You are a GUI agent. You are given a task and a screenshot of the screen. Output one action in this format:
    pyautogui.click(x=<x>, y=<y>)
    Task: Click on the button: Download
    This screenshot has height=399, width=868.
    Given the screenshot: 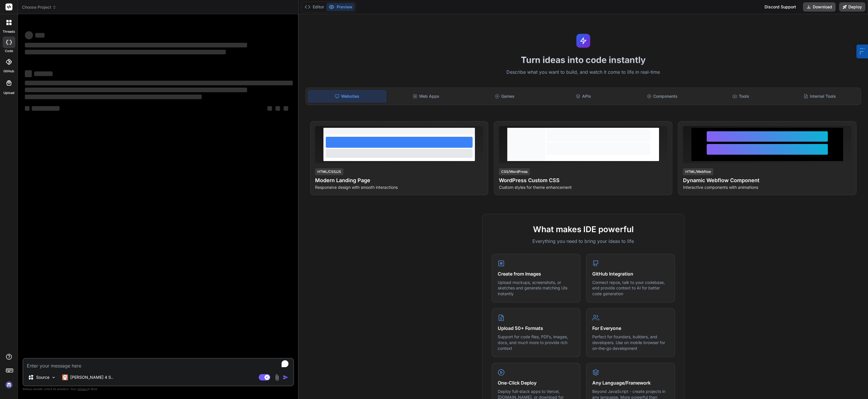 What is the action you would take?
    pyautogui.click(x=819, y=7)
    